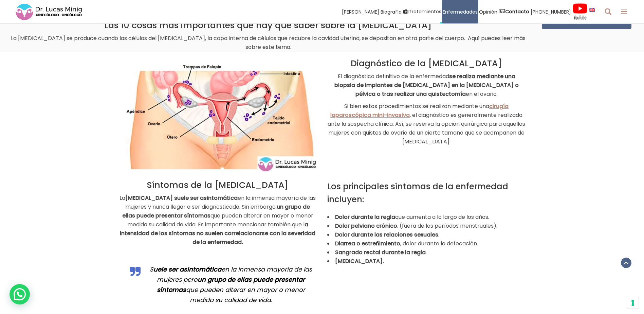 Image resolution: width=644 pixels, height=314 pixels. What do you see at coordinates (380, 253) in the screenshot?
I see `strong: Sangrado rectal durante la regla` at bounding box center [380, 253].